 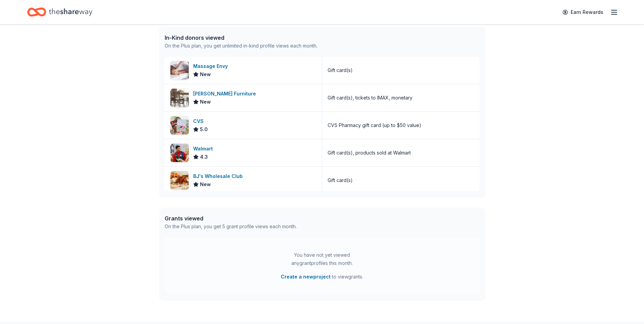 I want to click on span: 5.0, so click(x=204, y=129).